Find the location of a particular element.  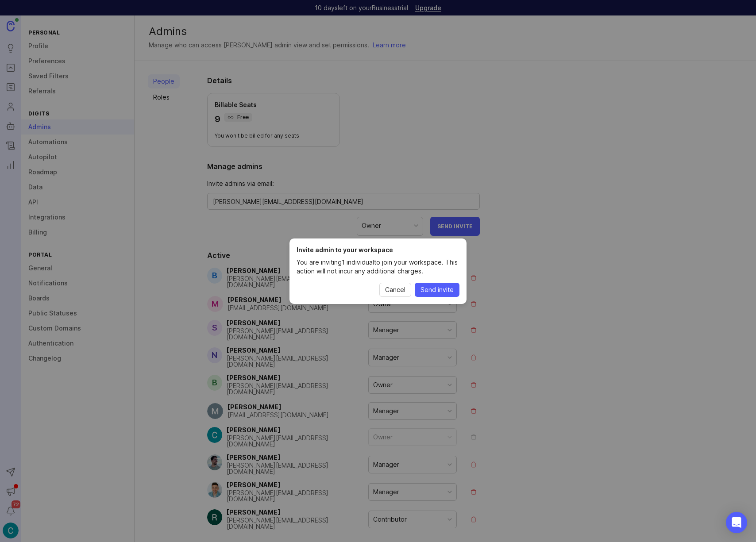

div: Open Intercom Messenger is located at coordinates (736, 523).